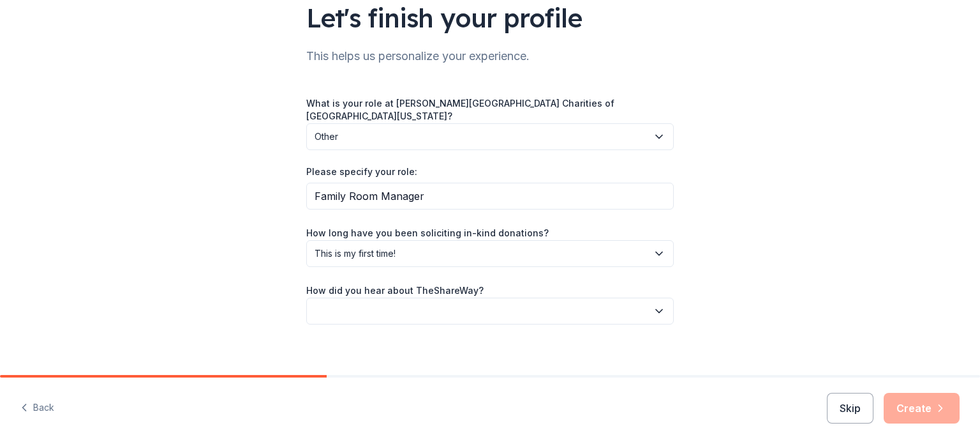 The height and width of the screenshot is (444, 980). I want to click on button: Back, so click(37, 408).